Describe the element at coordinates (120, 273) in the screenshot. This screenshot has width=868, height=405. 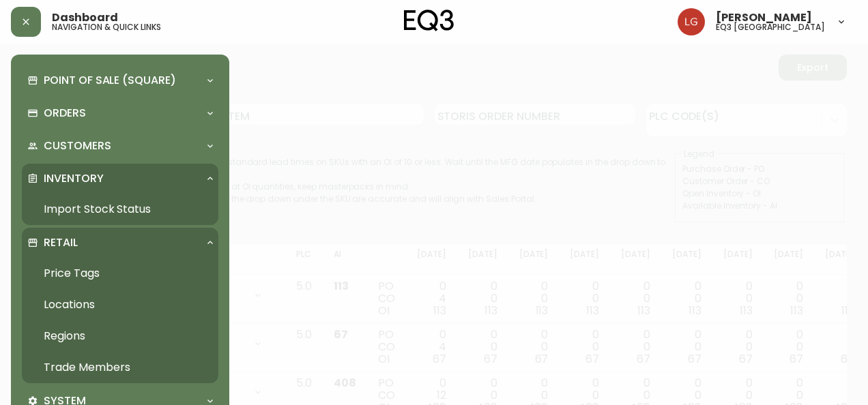
I see `a: Price Tags` at that location.